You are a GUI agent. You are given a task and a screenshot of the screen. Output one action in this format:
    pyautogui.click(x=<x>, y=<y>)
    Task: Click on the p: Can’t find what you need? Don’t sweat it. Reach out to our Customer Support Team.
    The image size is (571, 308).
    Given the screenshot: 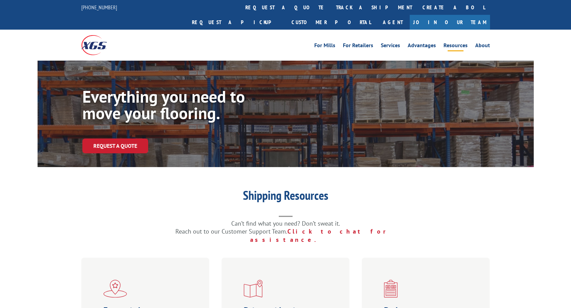 What is the action you would take?
    pyautogui.click(x=286, y=232)
    